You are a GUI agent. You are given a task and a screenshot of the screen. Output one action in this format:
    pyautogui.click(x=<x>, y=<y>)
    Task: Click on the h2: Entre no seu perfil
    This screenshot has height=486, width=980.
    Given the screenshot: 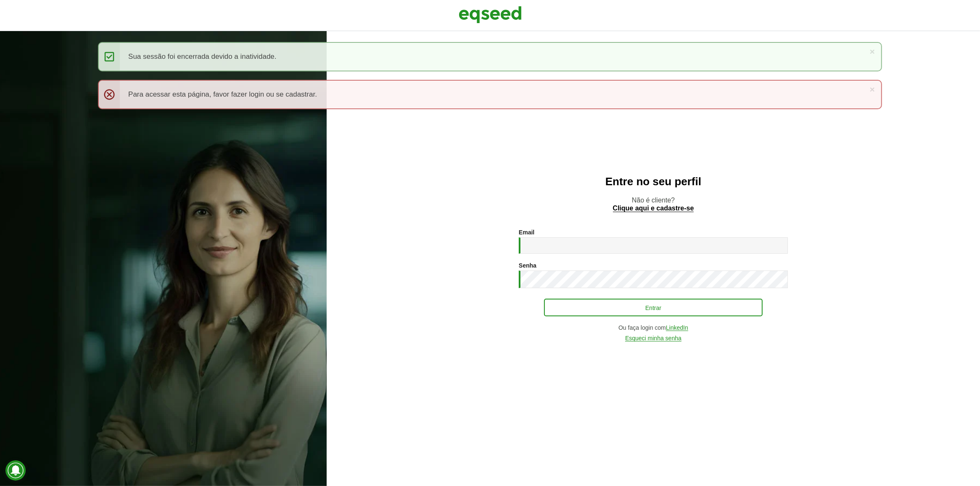 What is the action you would take?
    pyautogui.click(x=654, y=181)
    